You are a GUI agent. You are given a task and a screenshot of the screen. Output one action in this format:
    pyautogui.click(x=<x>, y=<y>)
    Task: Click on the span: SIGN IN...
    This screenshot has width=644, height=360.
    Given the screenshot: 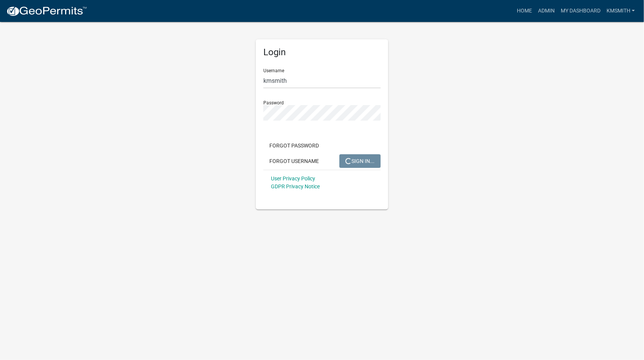 What is the action you would take?
    pyautogui.click(x=360, y=161)
    